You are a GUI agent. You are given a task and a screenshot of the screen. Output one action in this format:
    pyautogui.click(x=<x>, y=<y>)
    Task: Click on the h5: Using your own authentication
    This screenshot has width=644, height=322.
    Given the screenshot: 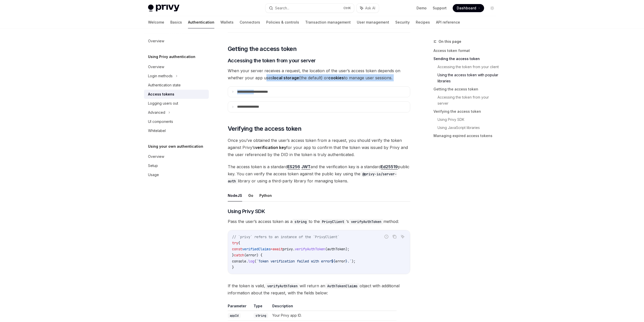 What is the action you would take?
    pyautogui.click(x=176, y=146)
    